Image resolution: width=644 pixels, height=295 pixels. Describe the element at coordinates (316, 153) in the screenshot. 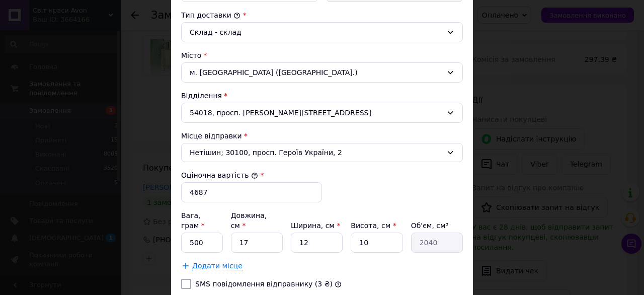

I see `span: Нетішин; 30100, просп. Героїв України, 2` at that location.